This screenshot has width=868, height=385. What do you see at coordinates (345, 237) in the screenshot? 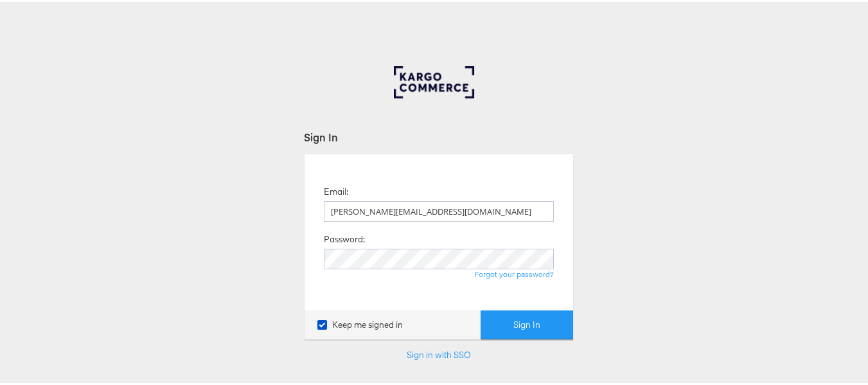
I see `label: Password:` at bounding box center [345, 237].